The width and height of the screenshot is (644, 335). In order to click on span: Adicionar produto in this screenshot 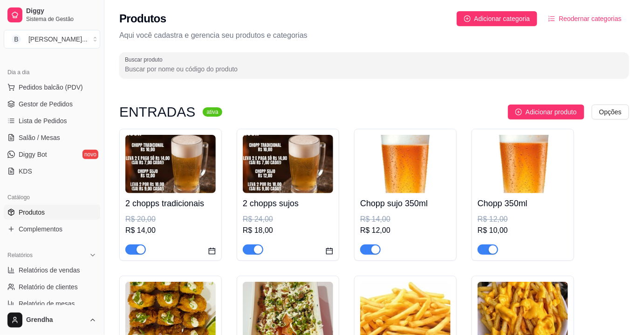, I will do `click(551, 112)`.